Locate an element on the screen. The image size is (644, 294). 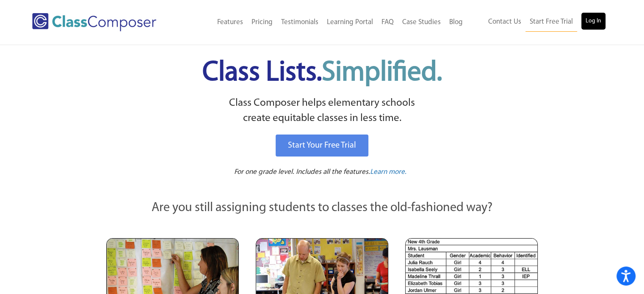
a: Testimonials is located at coordinates (300, 23).